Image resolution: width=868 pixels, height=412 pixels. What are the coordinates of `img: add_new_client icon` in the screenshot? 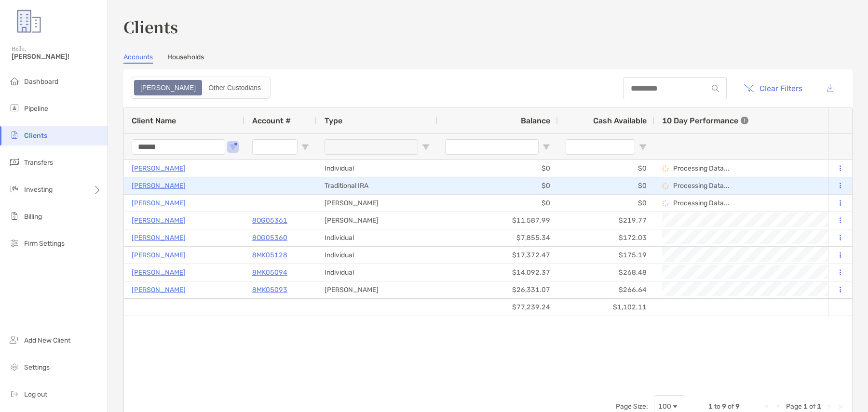 It's located at (15, 339).